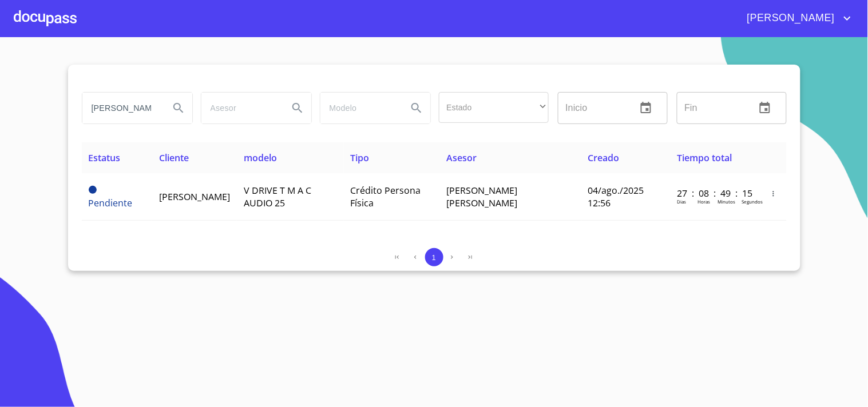  What do you see at coordinates (277, 197) in the screenshot?
I see `span: V DRIVE T M A C AUDIO 25` at bounding box center [277, 197].